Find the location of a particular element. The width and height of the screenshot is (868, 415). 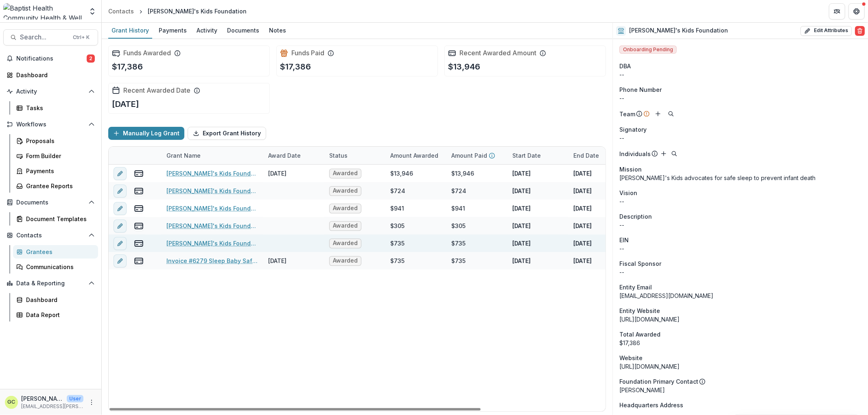

button: Open Data & Reporting is located at coordinates (51, 283).